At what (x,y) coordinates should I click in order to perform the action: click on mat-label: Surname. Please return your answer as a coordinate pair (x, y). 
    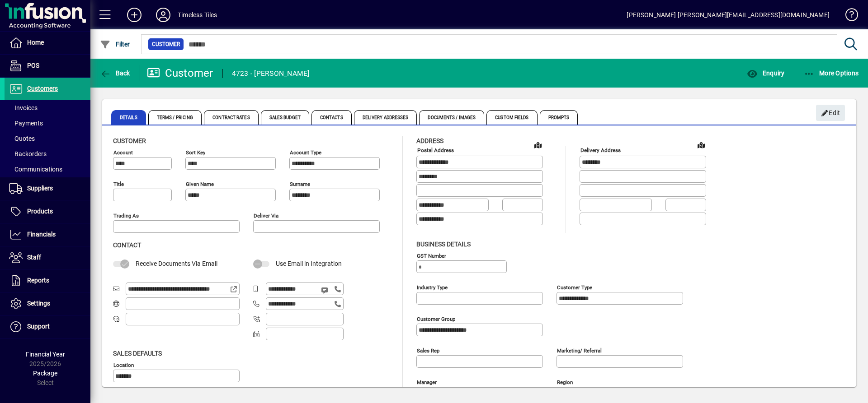
    Looking at the image, I should click on (300, 184).